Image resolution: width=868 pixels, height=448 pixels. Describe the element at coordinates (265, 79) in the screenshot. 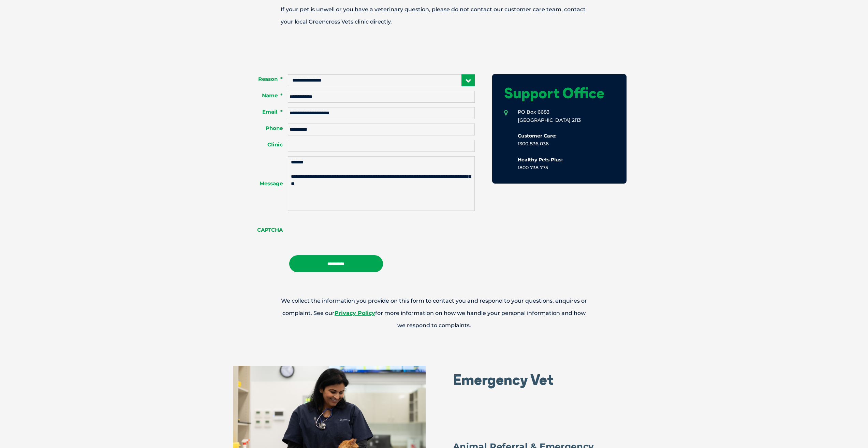

I see `label: Reason` at that location.